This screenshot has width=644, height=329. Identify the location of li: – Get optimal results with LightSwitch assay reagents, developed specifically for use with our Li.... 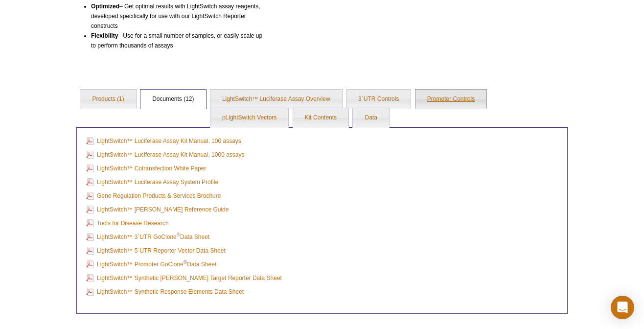
(176, 16).